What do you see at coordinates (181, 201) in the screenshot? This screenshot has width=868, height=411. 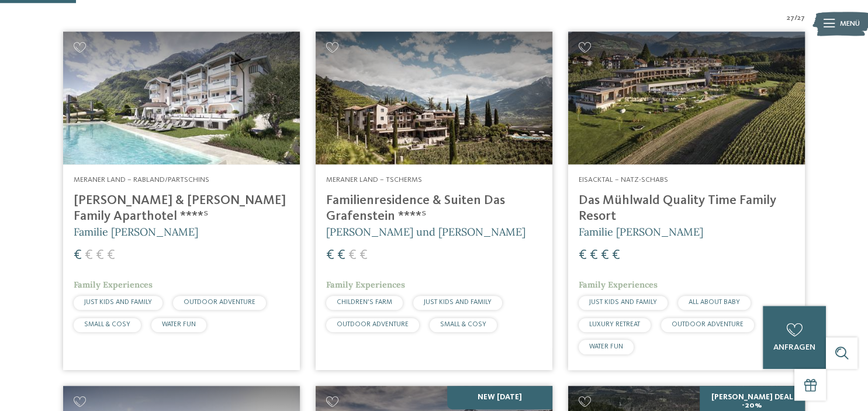 I see `a: Familienhotels gesucht? Hier findet ihr die besten! Meraner Land – Rabland/Partschins [PERSON_NAM...` at bounding box center [181, 201].